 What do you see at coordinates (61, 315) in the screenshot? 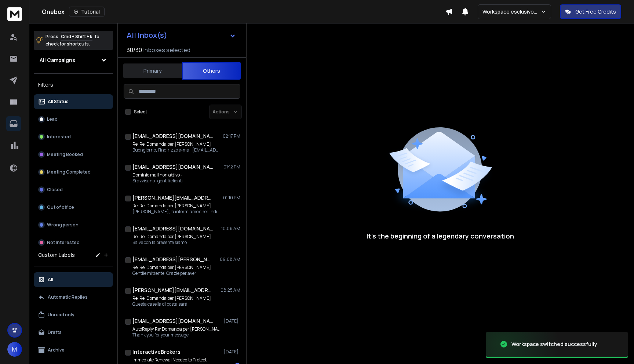
I see `p: Unread only` at bounding box center [61, 315].